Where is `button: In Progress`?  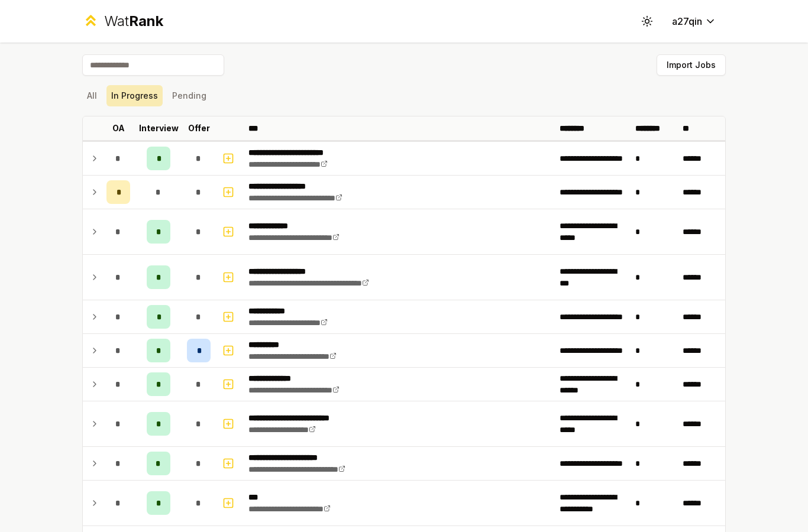 button: In Progress is located at coordinates (134, 96).